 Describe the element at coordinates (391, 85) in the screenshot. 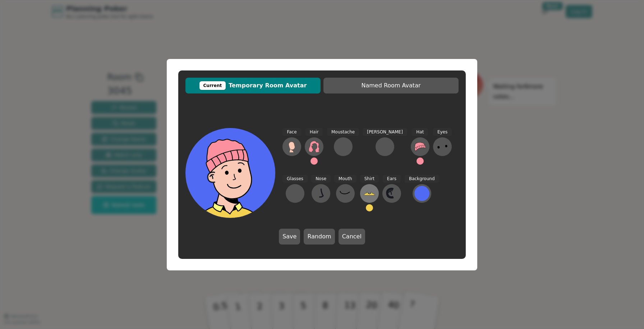

I see `span: Named Room Avatar` at that location.